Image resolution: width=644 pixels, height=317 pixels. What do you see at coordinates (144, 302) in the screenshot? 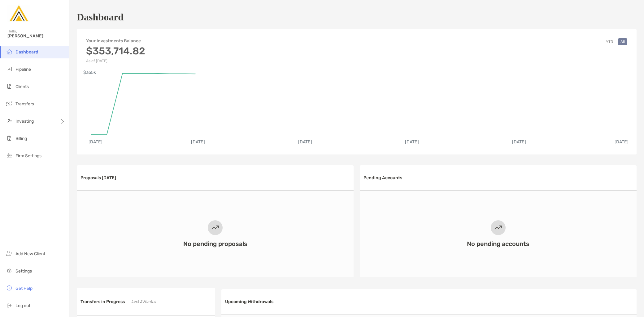
I see `p: Last 2 Months` at bounding box center [144, 302].